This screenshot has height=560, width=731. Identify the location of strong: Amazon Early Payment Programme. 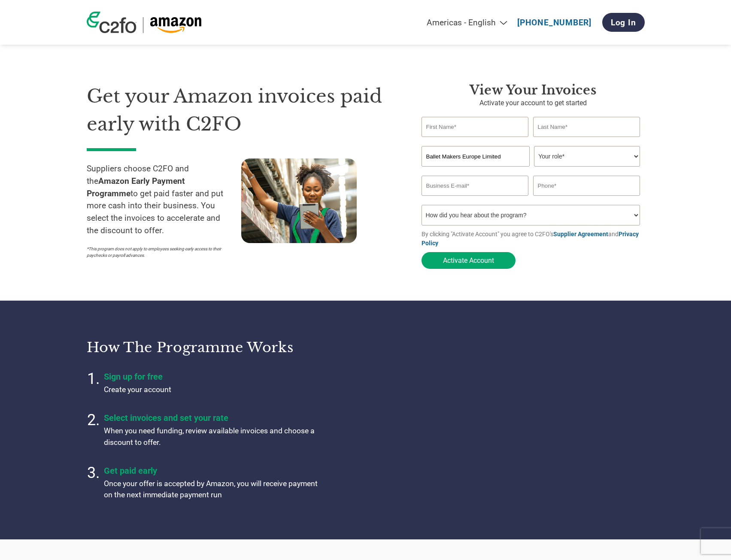
(136, 187).